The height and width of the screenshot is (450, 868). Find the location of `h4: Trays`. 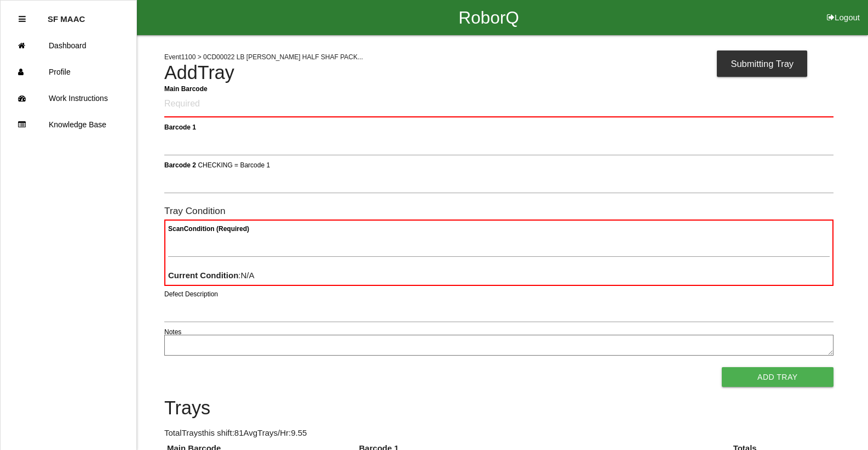

h4: Trays is located at coordinates (499, 408).